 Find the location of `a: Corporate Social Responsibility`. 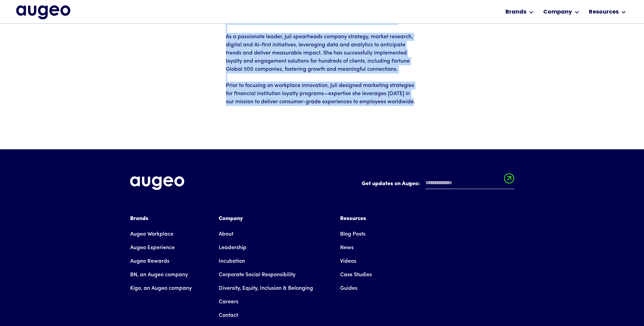

a: Corporate Social Responsibility is located at coordinates (257, 275).